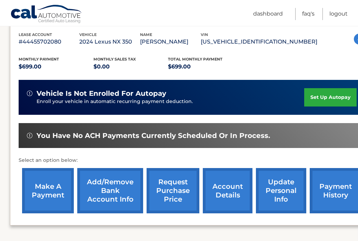  Describe the element at coordinates (268, 14) in the screenshot. I see `a: Dashboard` at that location.